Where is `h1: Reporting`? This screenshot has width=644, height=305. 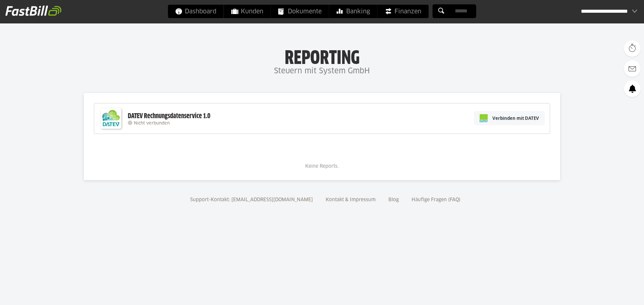 h1: Reporting is located at coordinates (322, 56).